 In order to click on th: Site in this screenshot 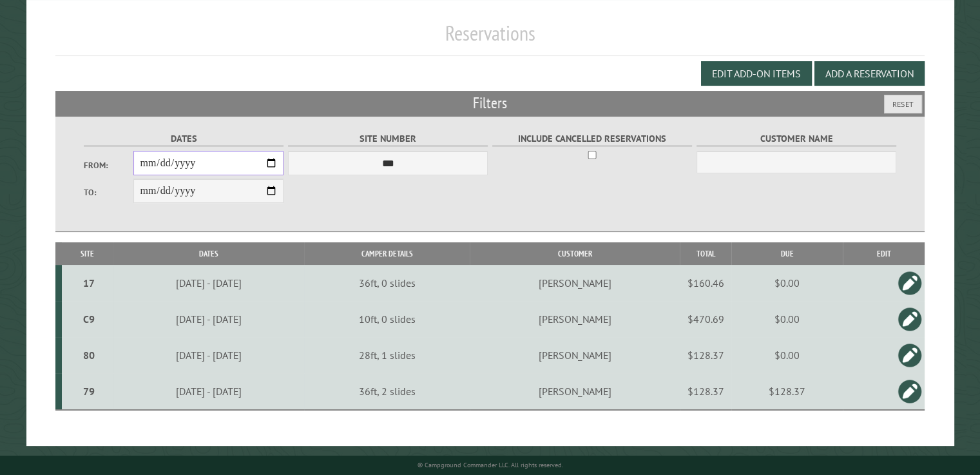, I will do `click(87, 253)`.